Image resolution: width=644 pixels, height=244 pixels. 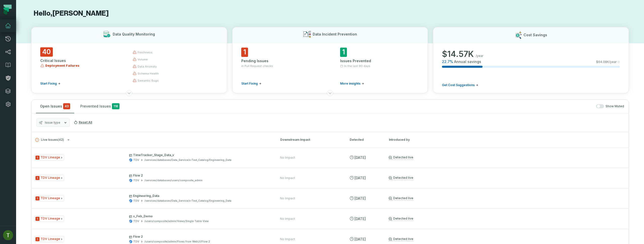 What do you see at coordinates (257, 66) in the screenshot?
I see `span: in Pull Request checks` at bounding box center [257, 66].